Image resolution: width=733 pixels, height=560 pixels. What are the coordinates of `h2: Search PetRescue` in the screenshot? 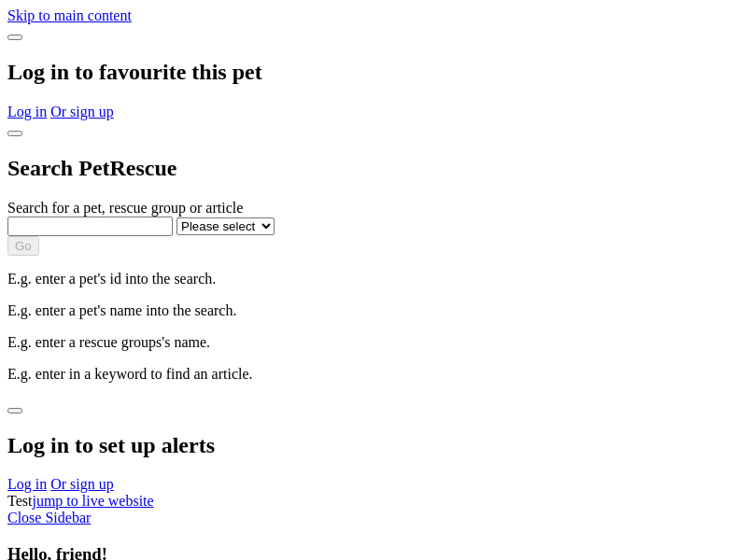 It's located at (366, 168).